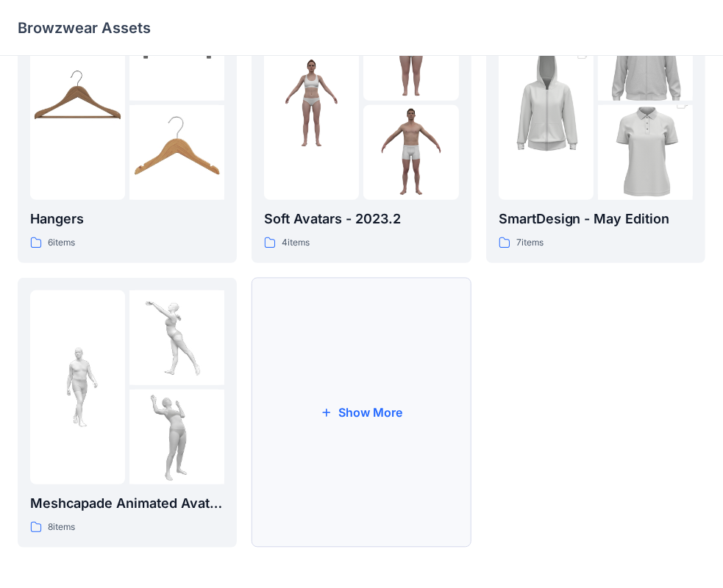 The height and width of the screenshot is (588, 723). What do you see at coordinates (127, 413) in the screenshot?
I see `a: folder 1folder 2folder 3Meshcapade Animated Avatars8items` at bounding box center [127, 413].